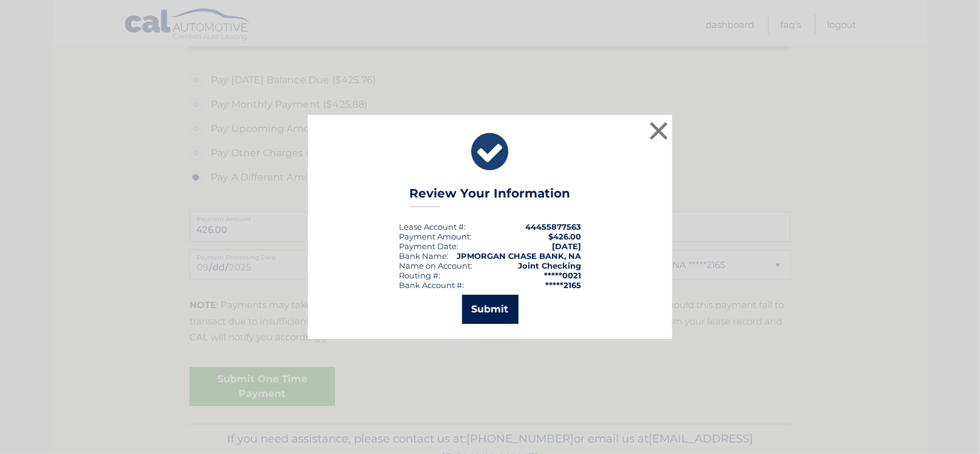 The height and width of the screenshot is (454, 980). Describe the element at coordinates (564, 236) in the screenshot. I see `span: $426.00` at that location.